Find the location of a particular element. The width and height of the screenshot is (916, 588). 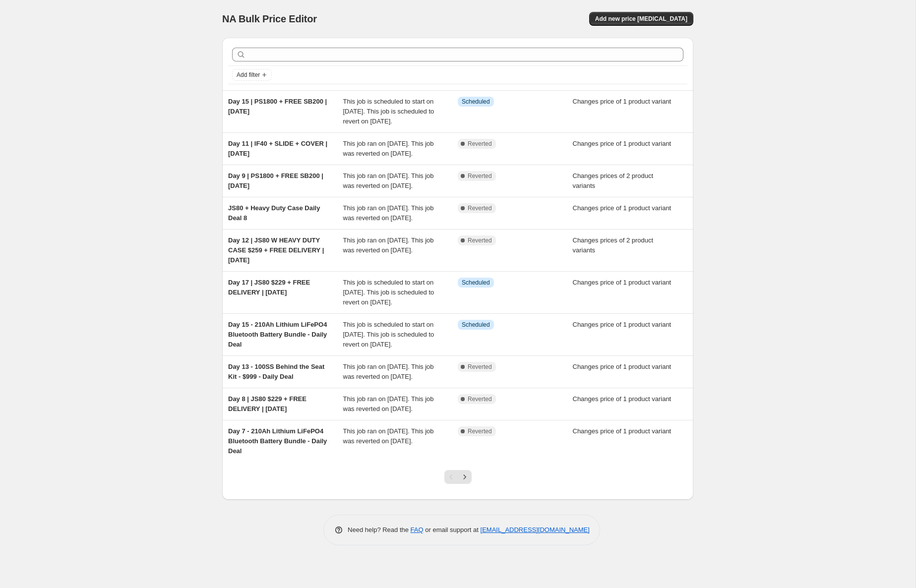

span: Day 15 - 210Ah Lithium LiFePO4 Bluetooth Battery Bundle - Daily Deal is located at coordinates (277, 334).